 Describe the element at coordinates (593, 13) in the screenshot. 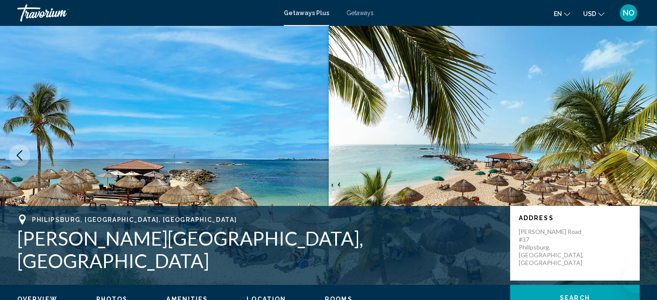

I see `button: Change currency` at that location.